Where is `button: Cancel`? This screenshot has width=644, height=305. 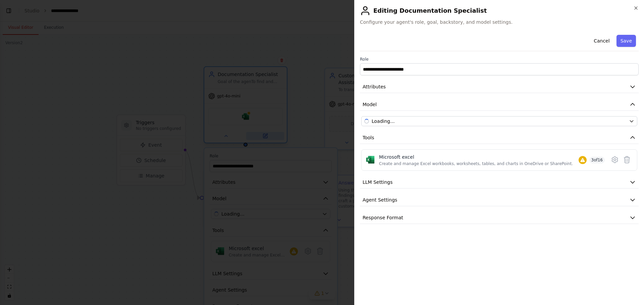 button: Cancel is located at coordinates (601, 41).